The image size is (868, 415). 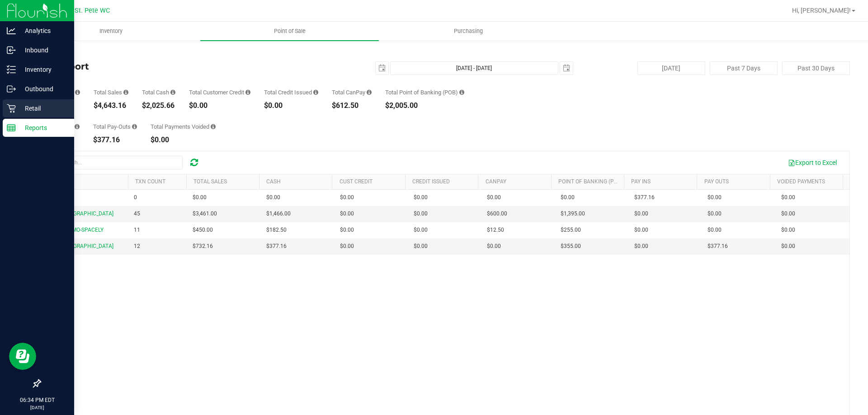 What do you see at coordinates (369, 92) in the screenshot?
I see `i: Sum of all successful, non-voided payment transaction amounts using CanPay (as well as manual Can...` at bounding box center [369, 92].